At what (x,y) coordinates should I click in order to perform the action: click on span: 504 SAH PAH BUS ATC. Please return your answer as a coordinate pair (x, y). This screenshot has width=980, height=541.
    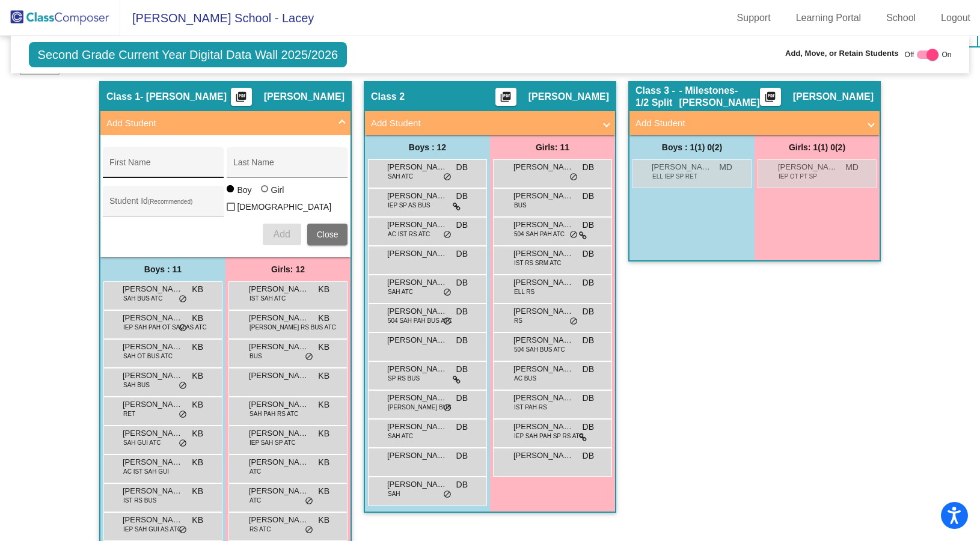
    Looking at the image, I should click on (420, 321).